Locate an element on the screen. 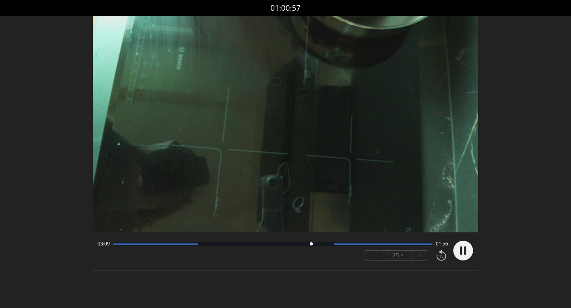 The height and width of the screenshot is (308, 571). a: 01:00:57 is located at coordinates (285, 8).